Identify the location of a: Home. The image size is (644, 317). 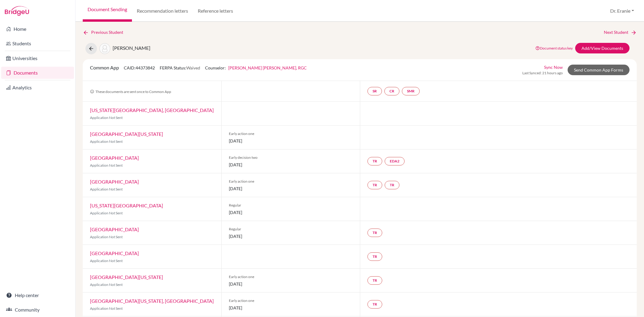
(38, 29).